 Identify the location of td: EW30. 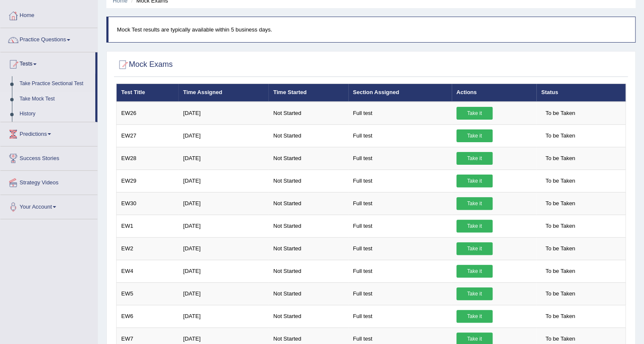
(148, 203).